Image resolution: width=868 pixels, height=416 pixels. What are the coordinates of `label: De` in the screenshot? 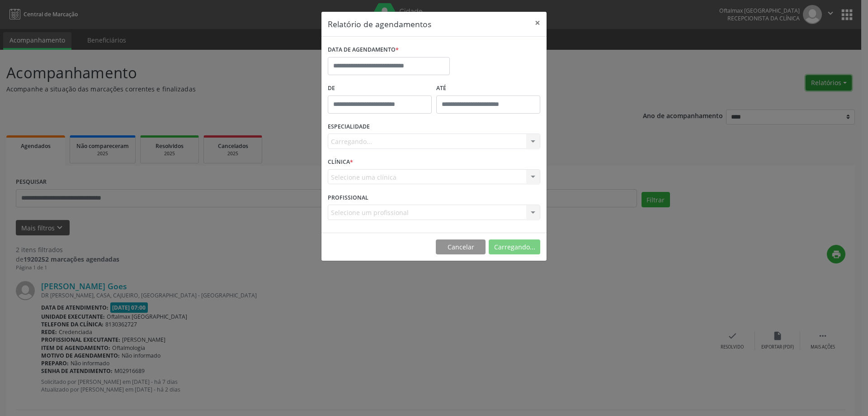 It's located at (379, 88).